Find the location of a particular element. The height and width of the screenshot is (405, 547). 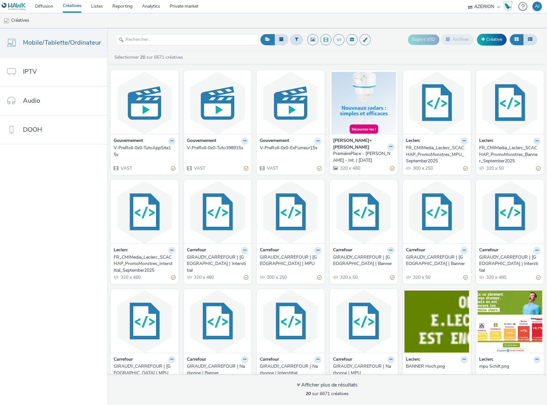

span: sur 6671 créatives is located at coordinates (327, 393).